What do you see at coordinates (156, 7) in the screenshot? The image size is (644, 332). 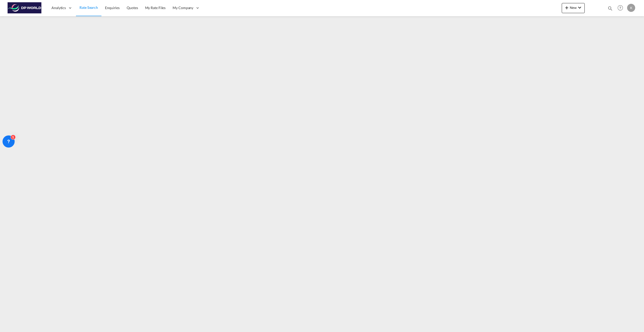 I see `span: My Rate Files` at bounding box center [156, 7].